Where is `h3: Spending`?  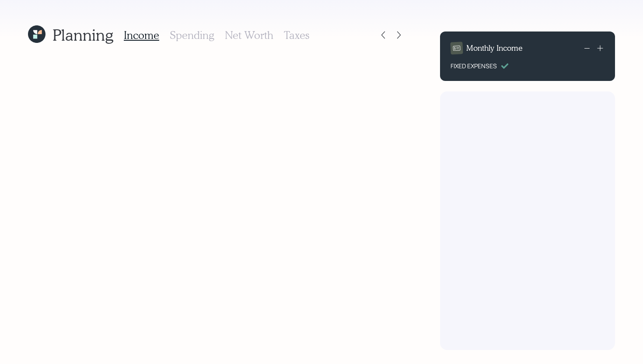 h3: Spending is located at coordinates (192, 35).